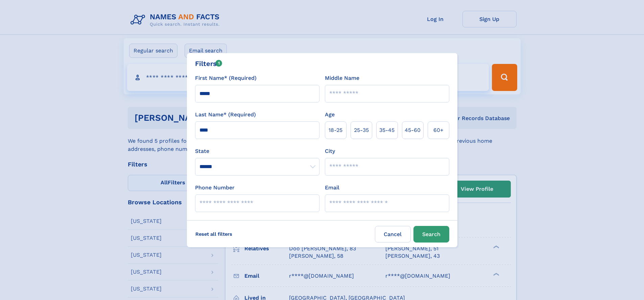 The width and height of the screenshot is (644, 300). I want to click on span: 25‑35, so click(362, 130).